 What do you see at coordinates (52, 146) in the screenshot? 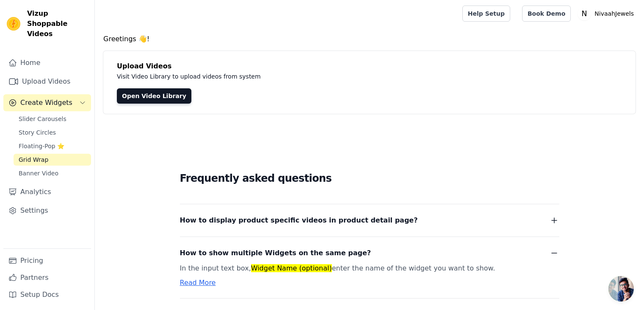
I see `a: Floating-Pop ⭐` at bounding box center [52, 146].